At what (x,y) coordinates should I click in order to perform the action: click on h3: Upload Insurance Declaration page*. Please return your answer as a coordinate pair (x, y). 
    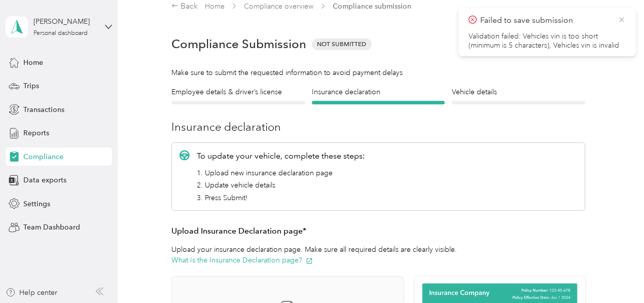
    Looking at the image, I should click on (378, 231).